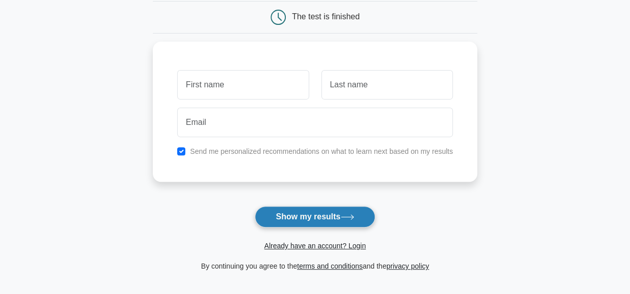 The height and width of the screenshot is (294, 630). I want to click on button: Show my results, so click(315, 217).